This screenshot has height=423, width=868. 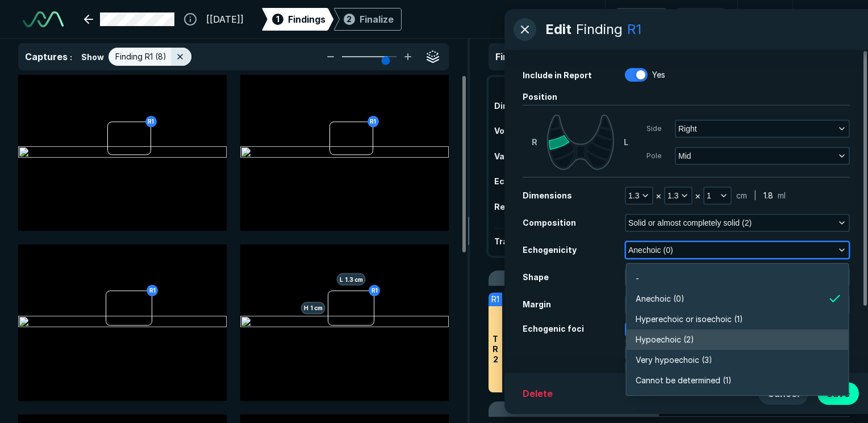 I want to click on span: Hyperechoic or isoechoic (1), so click(x=689, y=320).